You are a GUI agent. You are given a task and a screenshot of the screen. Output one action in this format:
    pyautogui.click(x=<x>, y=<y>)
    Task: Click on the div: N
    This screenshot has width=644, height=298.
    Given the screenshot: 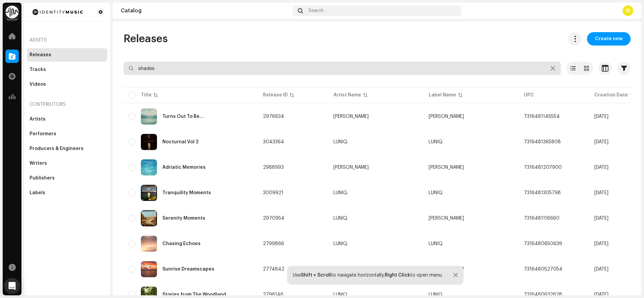 What is the action you would take?
    pyautogui.click(x=628, y=11)
    